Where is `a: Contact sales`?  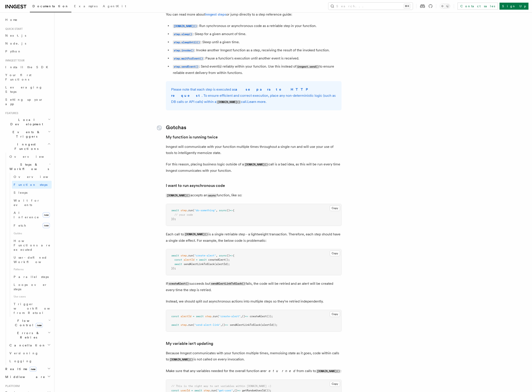
a: Contact sales is located at coordinates (477, 6).